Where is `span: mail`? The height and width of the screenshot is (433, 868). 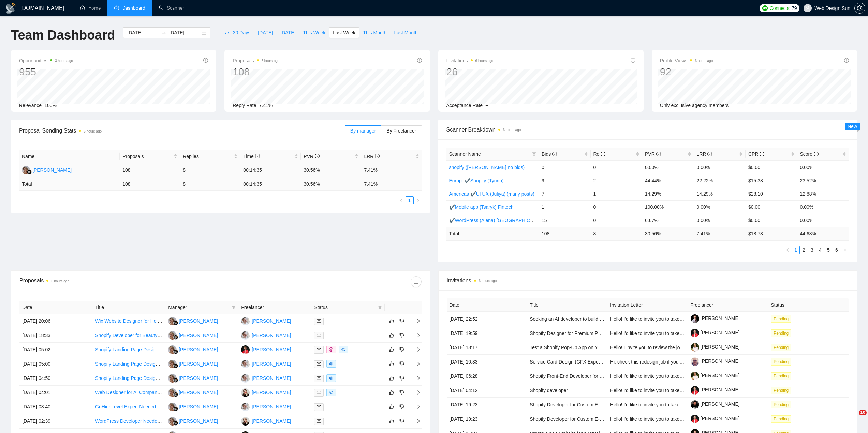 span: mail is located at coordinates (319, 349).